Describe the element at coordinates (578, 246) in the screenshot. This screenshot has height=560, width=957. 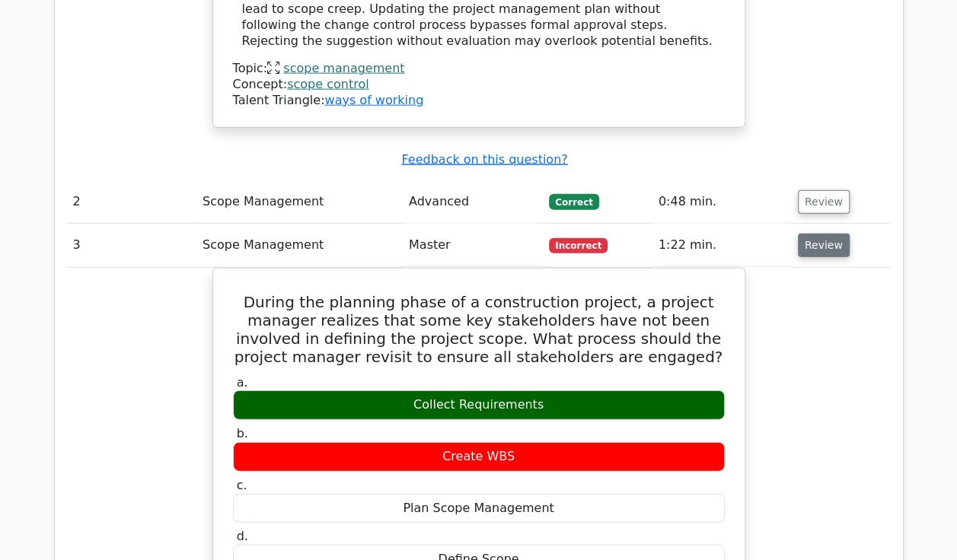
I see `span: Incorrect` at that location.